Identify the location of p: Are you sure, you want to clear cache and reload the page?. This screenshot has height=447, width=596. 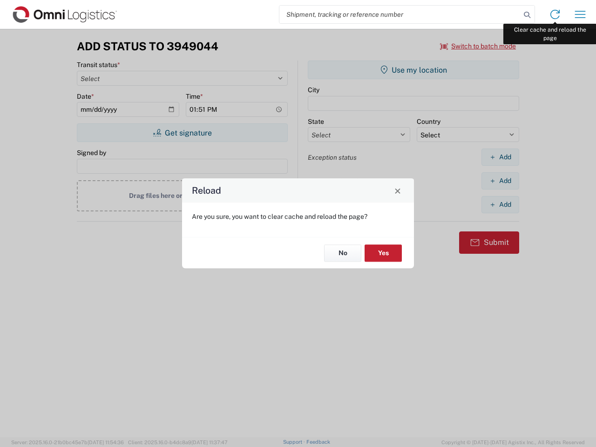
(298, 217).